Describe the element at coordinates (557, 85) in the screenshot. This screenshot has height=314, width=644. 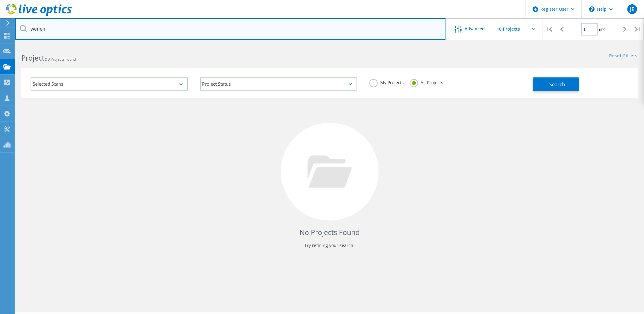
I see `span: Search` at that location.